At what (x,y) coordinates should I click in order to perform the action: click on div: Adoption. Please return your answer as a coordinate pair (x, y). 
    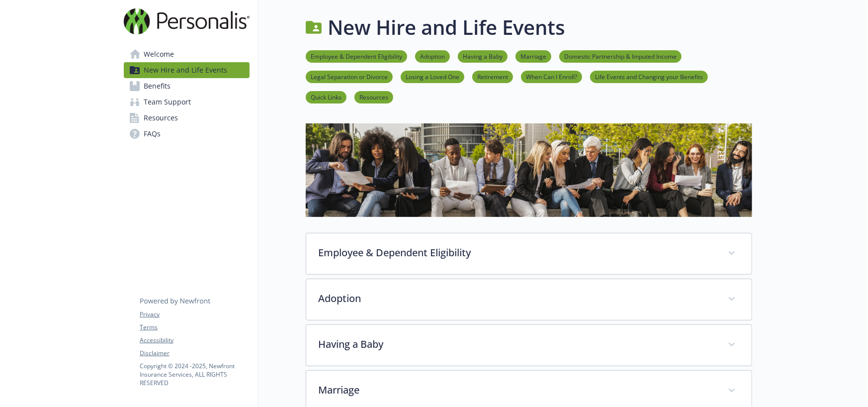
    Looking at the image, I should click on (529, 299).